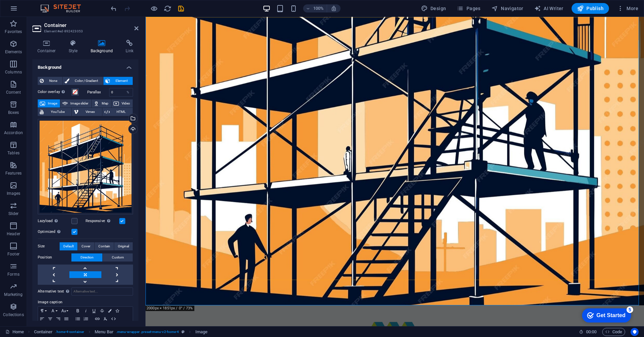  I want to click on button: Image slider, so click(76, 103).